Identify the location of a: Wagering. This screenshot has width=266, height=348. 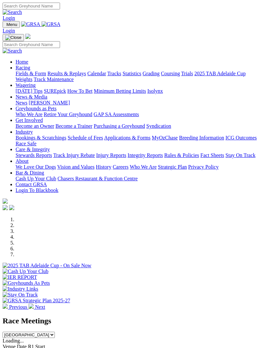
(26, 85).